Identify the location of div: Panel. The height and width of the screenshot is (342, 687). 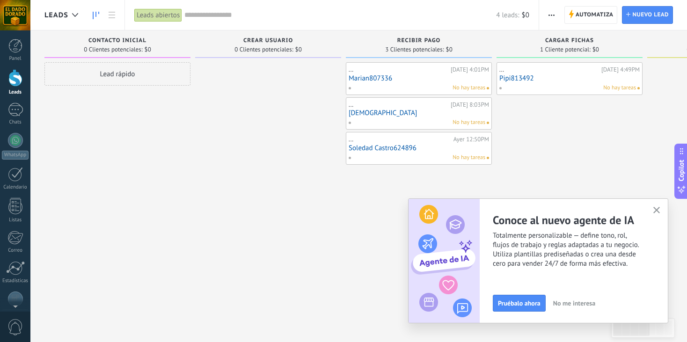
(15, 59).